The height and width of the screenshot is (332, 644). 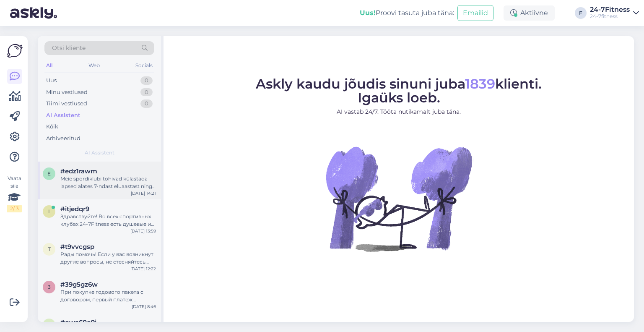 I want to click on span: o, so click(x=49, y=325).